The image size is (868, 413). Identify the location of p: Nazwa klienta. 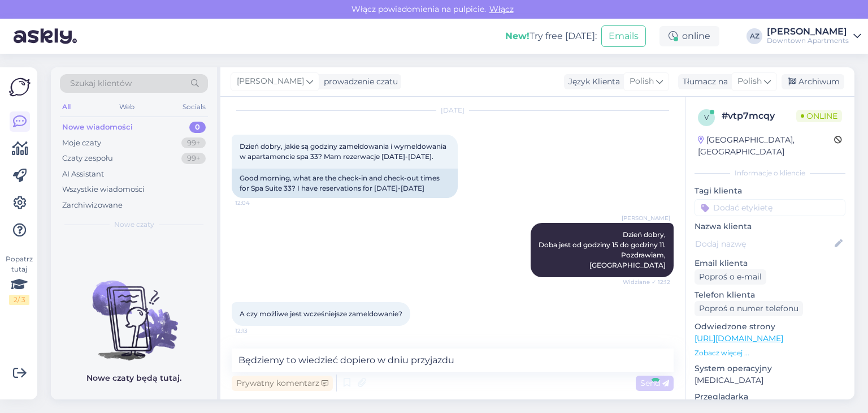
(770, 226).